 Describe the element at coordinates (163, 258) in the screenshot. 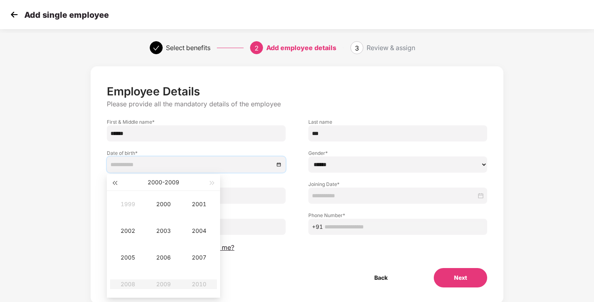

I see `td: 2006` at that location.